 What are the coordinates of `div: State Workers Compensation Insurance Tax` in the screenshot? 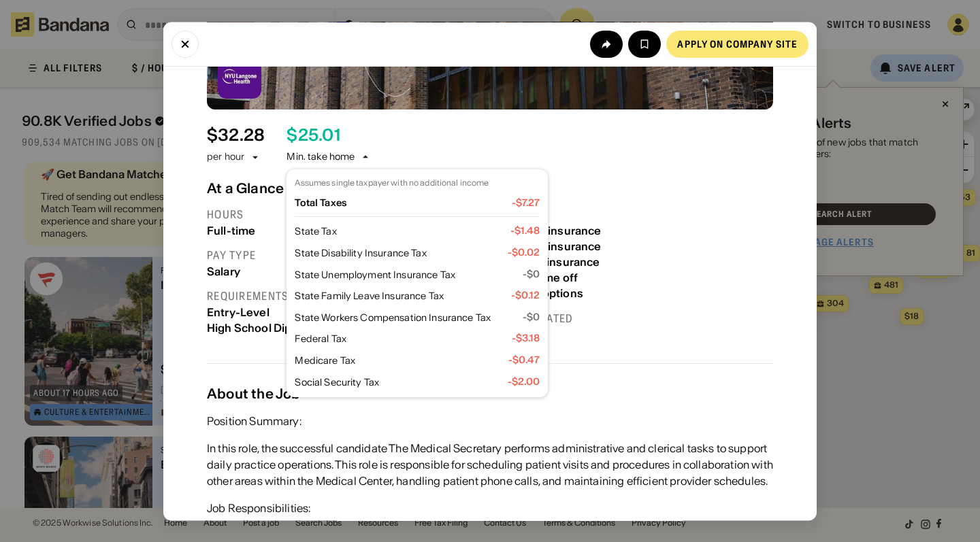 It's located at (408, 318).